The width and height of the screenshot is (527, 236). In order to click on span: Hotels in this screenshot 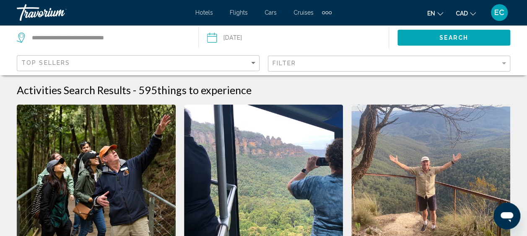, I will do `click(204, 13)`.